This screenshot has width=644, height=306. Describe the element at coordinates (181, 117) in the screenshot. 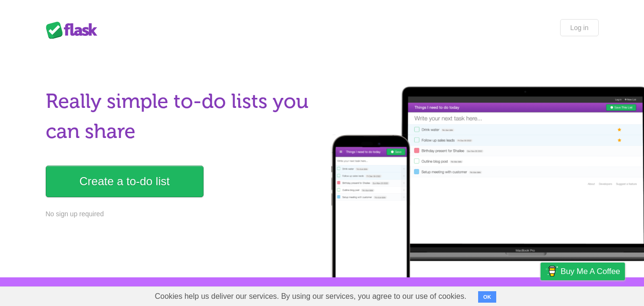

I see `h1: Really simple to-do lists you can share` at that location.